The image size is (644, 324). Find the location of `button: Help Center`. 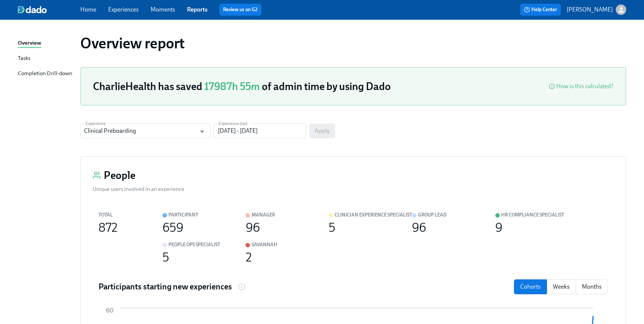

button: Help Center is located at coordinates (540, 10).